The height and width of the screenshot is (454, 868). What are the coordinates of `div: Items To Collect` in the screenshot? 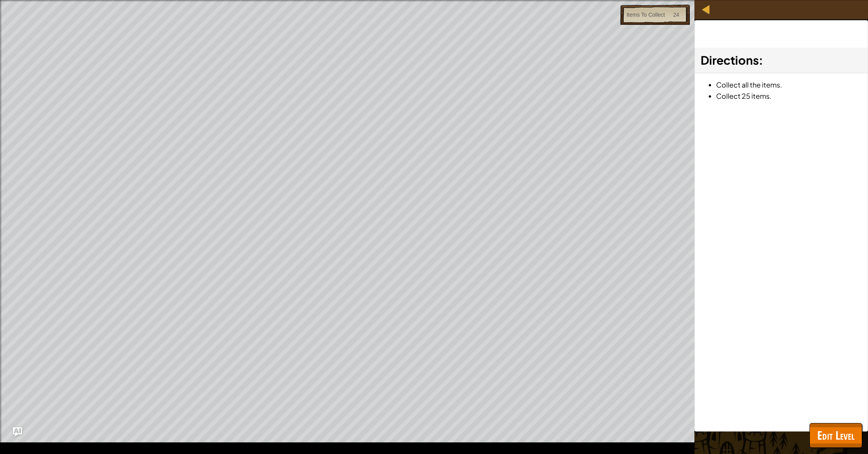 It's located at (645, 14).